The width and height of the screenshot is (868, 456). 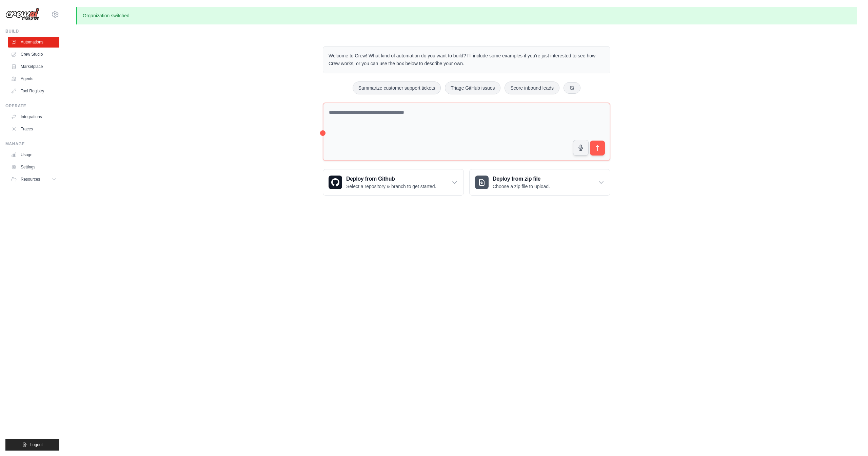 What do you see at coordinates (466, 16) in the screenshot?
I see `p: Organization switched` at bounding box center [466, 16].